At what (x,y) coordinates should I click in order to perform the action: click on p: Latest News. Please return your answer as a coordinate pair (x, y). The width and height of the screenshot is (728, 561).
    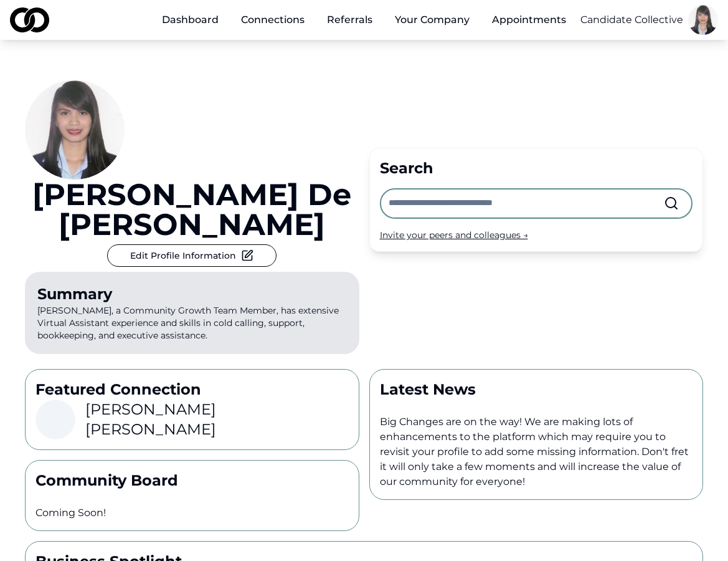
    Looking at the image, I should click on (537, 390).